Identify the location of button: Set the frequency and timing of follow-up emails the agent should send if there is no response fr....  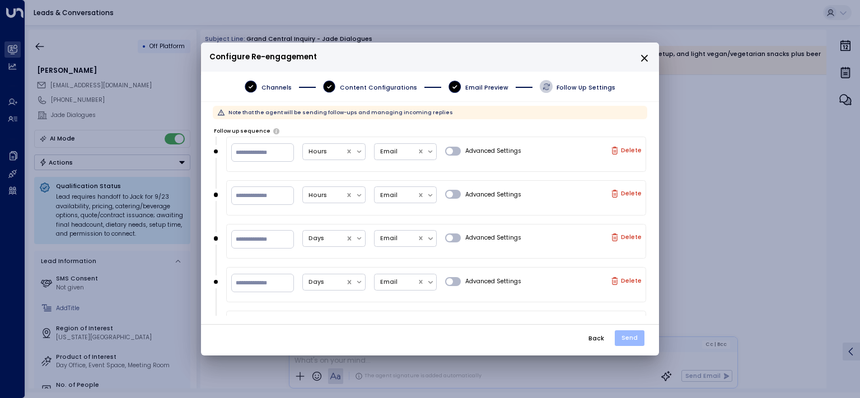
(276, 131).